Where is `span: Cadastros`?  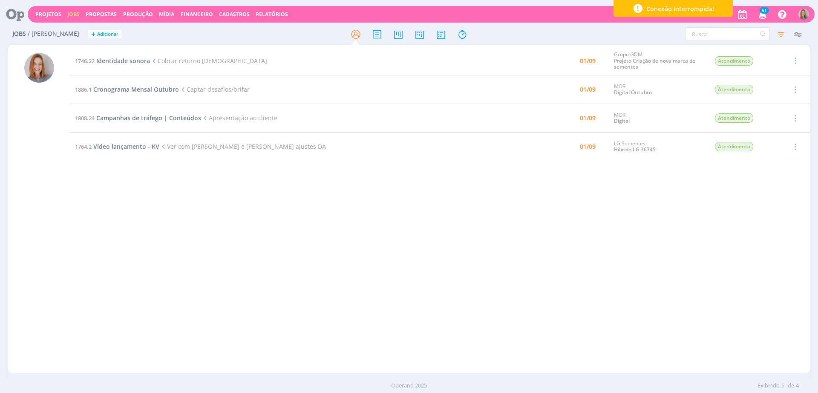
span: Cadastros is located at coordinates (234, 14).